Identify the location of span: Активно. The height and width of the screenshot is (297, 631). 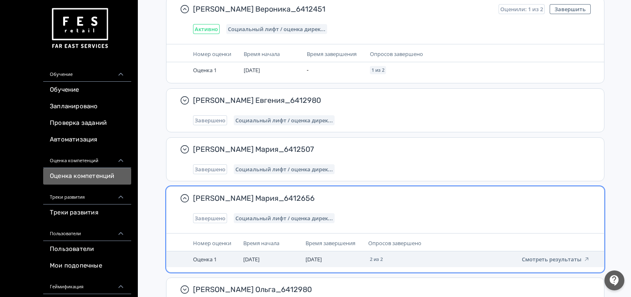
(206, 29).